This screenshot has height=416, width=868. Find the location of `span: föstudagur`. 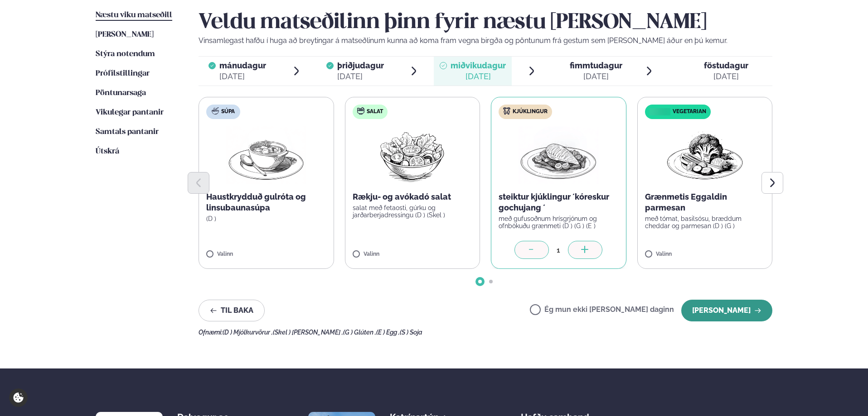

span: föstudagur is located at coordinates (726, 65).